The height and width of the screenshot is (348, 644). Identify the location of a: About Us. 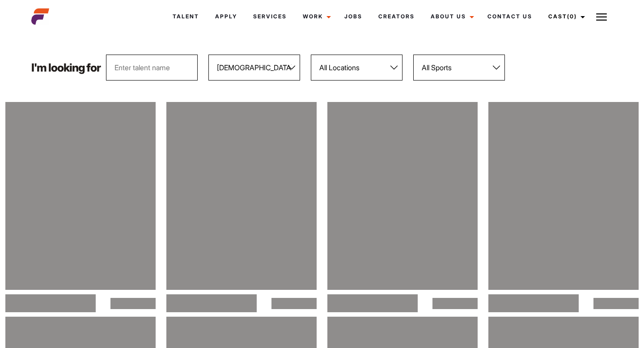
(451, 17).